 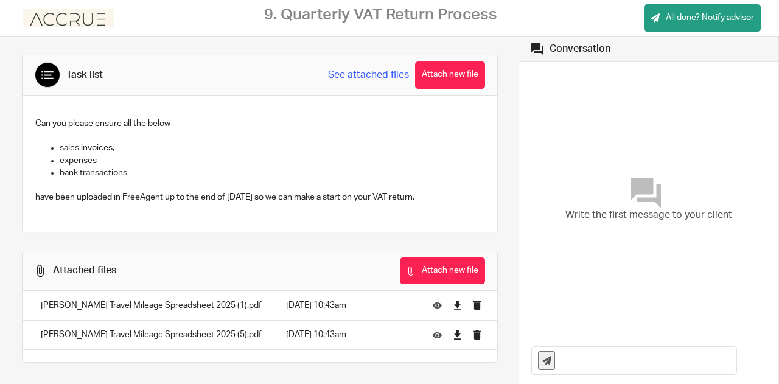 What do you see at coordinates (580, 49) in the screenshot?
I see `div: Conversation` at bounding box center [580, 49].